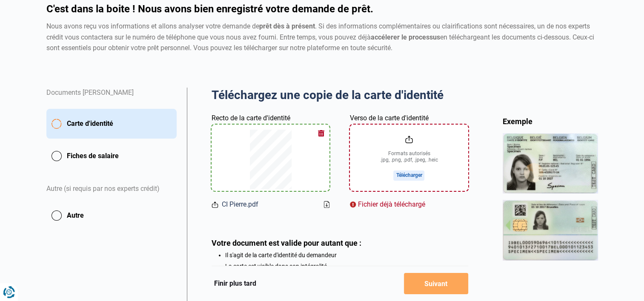 The width and height of the screenshot is (644, 301). I want to click on span: CI Pierre.pdf, so click(240, 205).